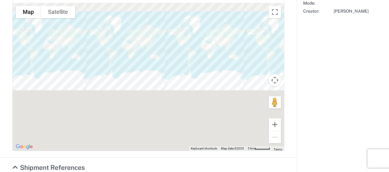 Image resolution: width=389 pixels, height=172 pixels. Describe the element at coordinates (49, 167) in the screenshot. I see `a: Hide Details` at that location.